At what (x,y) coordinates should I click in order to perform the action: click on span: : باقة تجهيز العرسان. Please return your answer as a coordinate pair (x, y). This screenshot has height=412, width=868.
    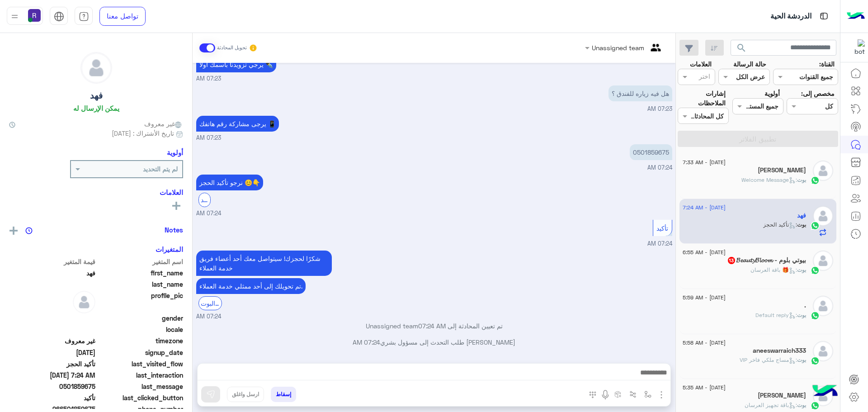
    Looking at the image, I should click on (770, 405).